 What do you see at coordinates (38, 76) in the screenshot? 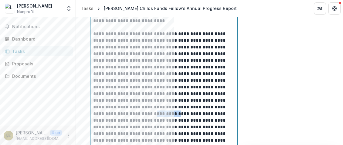
I see `a: Documents` at bounding box center [38, 76].